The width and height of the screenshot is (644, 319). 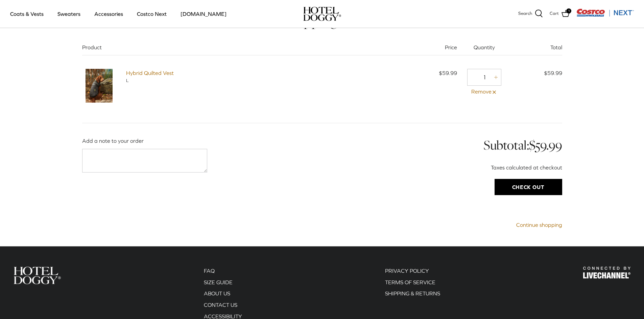 What do you see at coordinates (530, 14) in the screenshot?
I see `a: Search` at bounding box center [530, 14].